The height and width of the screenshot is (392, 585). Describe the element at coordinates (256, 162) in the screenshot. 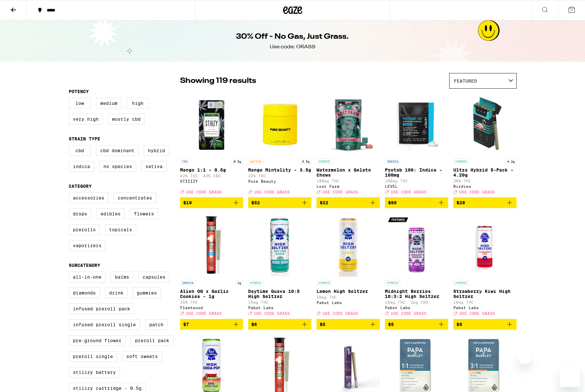

I see `p: SATIVA` at that location.